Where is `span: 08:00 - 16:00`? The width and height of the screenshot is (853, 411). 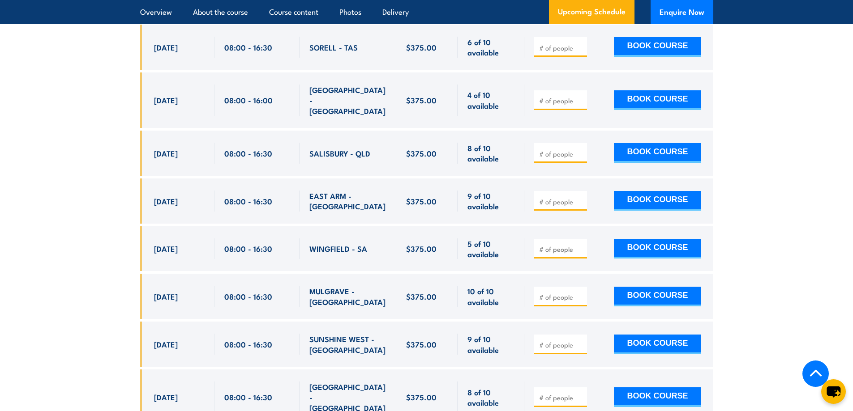 span: 08:00 - 16:00 is located at coordinates (248, 100).